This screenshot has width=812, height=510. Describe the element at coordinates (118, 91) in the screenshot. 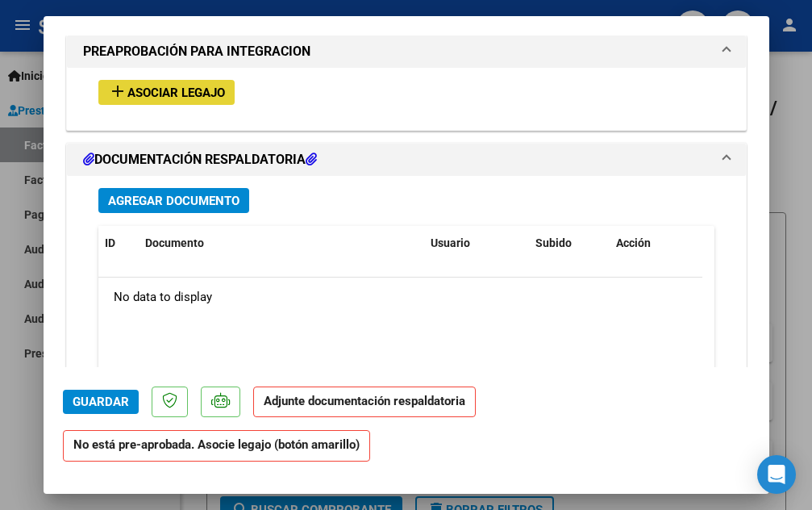

I see `mat-icon: add` at that location.